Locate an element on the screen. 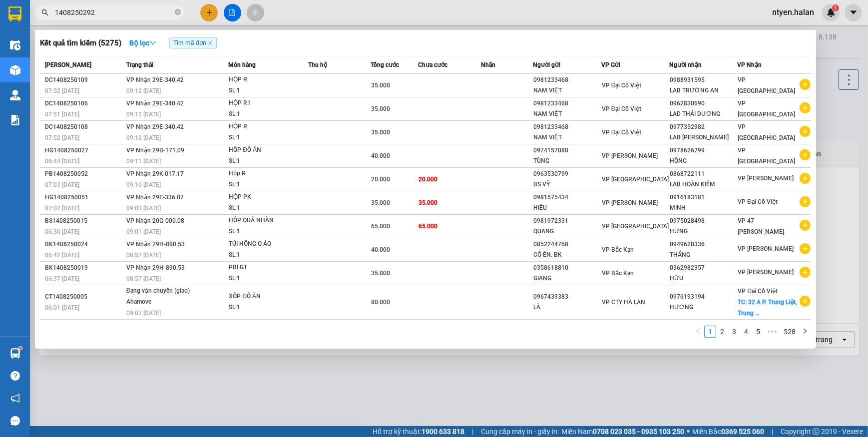  span: 80.000 is located at coordinates (381, 302).